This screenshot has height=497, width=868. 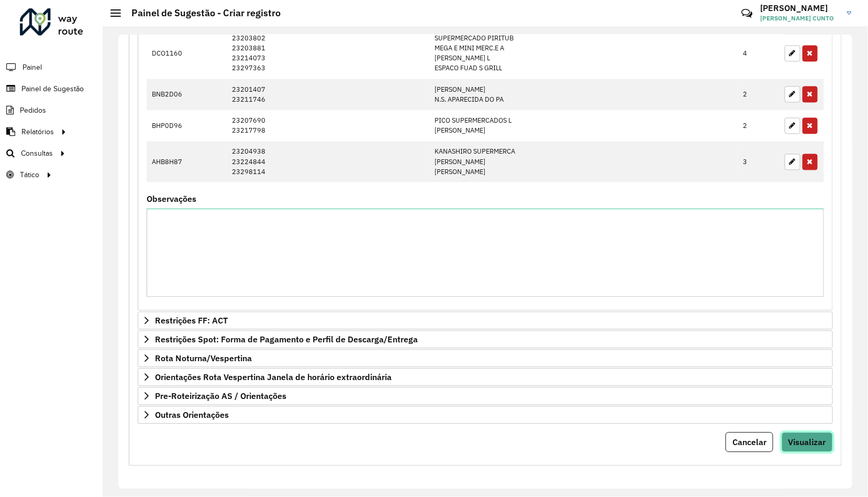 What do you see at coordinates (807, 442) in the screenshot?
I see `span: Visualizar` at bounding box center [807, 442].